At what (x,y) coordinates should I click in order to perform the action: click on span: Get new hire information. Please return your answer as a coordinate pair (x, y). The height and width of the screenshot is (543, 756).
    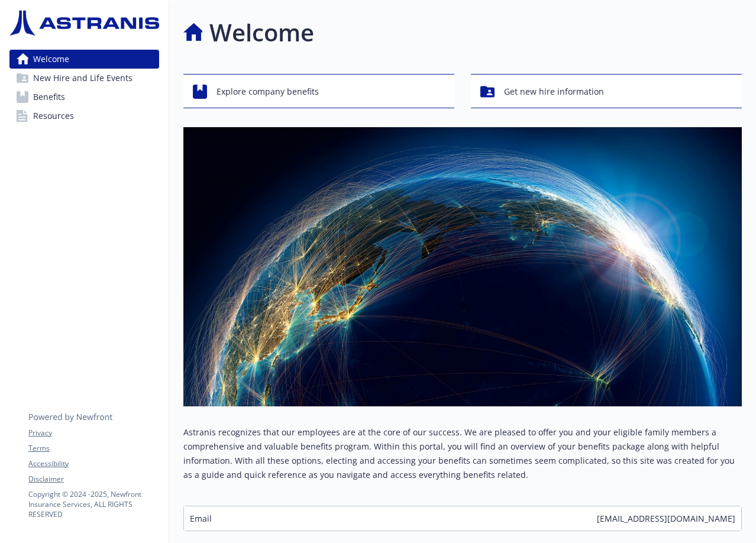
    Looking at the image, I should click on (553, 92).